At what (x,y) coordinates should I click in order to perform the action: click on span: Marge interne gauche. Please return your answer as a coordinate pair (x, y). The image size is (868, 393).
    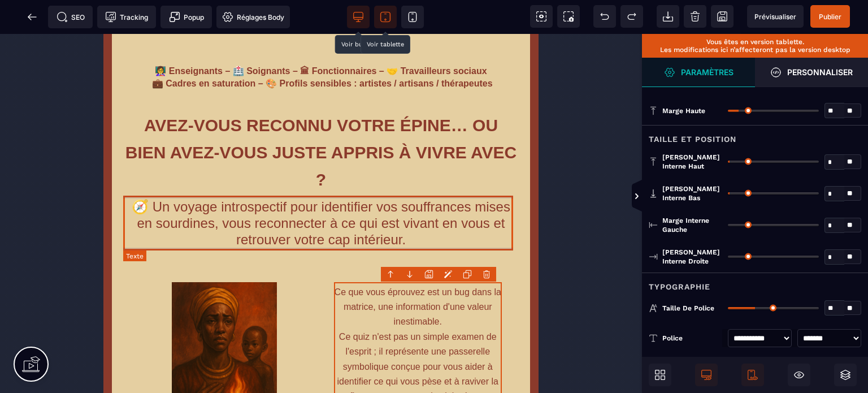
    Looking at the image, I should click on (692, 225).